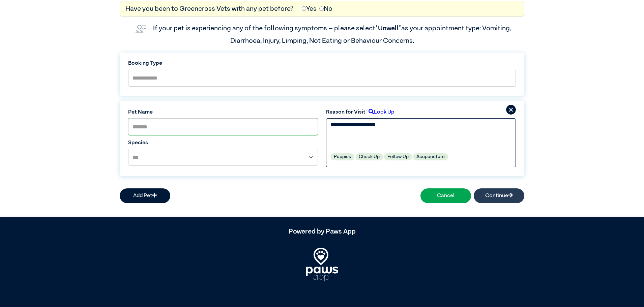 Image resolution: width=644 pixels, height=307 pixels. What do you see at coordinates (145, 196) in the screenshot?
I see `button: Add Pet` at bounding box center [145, 196].